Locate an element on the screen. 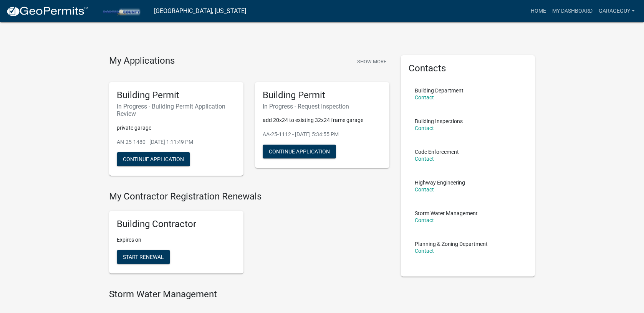  h4: My Applications is located at coordinates (142, 61).